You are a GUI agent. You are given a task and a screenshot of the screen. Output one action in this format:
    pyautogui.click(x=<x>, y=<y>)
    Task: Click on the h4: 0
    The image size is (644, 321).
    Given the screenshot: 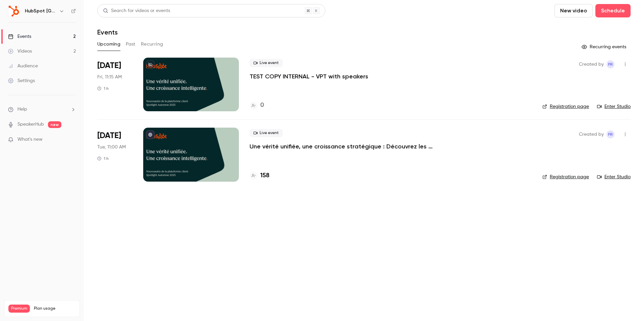 What is the action you would take?
    pyautogui.click(x=262, y=106)
    